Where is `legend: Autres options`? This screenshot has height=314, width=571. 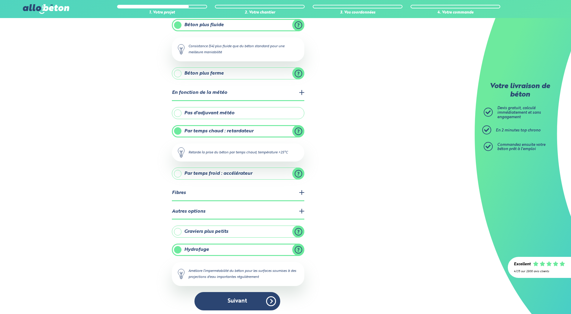
legend: Autres options is located at coordinates (238, 212).